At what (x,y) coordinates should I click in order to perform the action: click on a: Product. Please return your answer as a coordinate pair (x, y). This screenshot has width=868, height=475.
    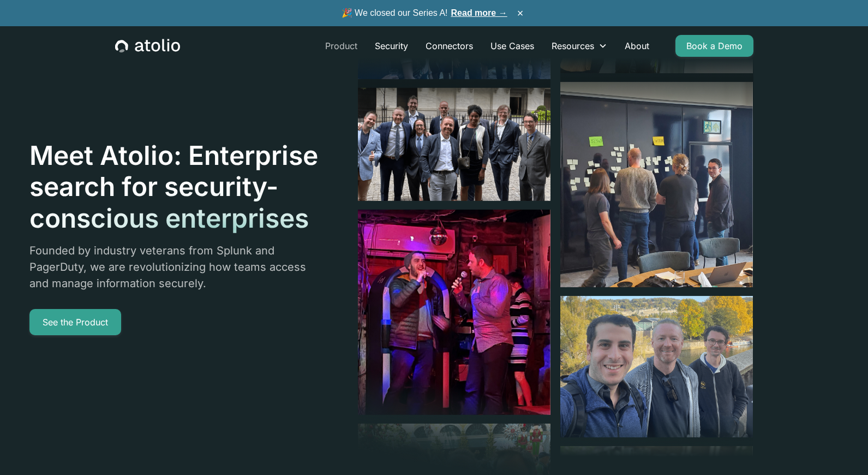
    Looking at the image, I should click on (341, 46).